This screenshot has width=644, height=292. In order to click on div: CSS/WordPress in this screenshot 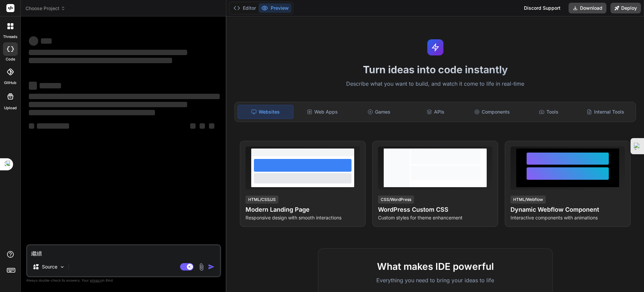, I will do `click(396, 199)`.